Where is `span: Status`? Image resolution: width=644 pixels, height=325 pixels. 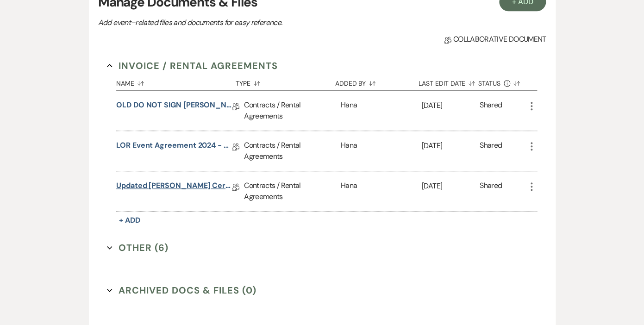
span: Status is located at coordinates (490, 83).